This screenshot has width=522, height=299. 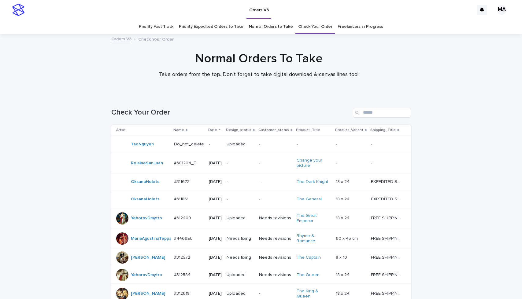 I want to click on p: #311673, so click(x=182, y=181).